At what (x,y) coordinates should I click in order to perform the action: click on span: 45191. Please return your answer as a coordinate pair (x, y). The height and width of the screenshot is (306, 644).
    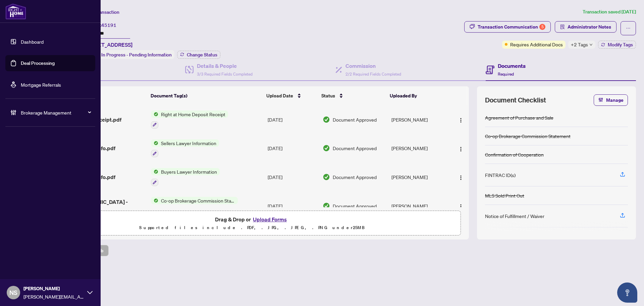
    Looking at the image, I should click on (108, 25).